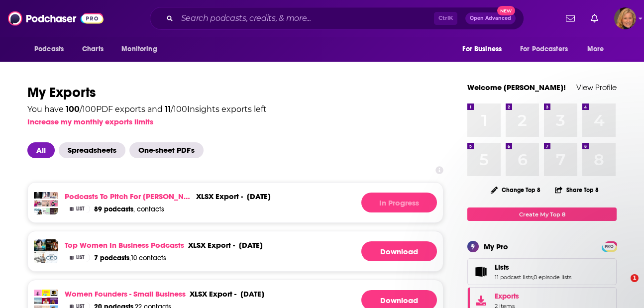  I want to click on span: For Podcasters, so click(544, 49).